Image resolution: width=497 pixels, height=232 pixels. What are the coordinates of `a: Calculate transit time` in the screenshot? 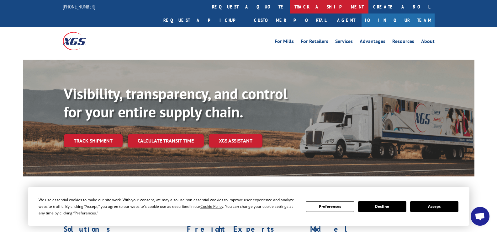 It's located at (166, 141).